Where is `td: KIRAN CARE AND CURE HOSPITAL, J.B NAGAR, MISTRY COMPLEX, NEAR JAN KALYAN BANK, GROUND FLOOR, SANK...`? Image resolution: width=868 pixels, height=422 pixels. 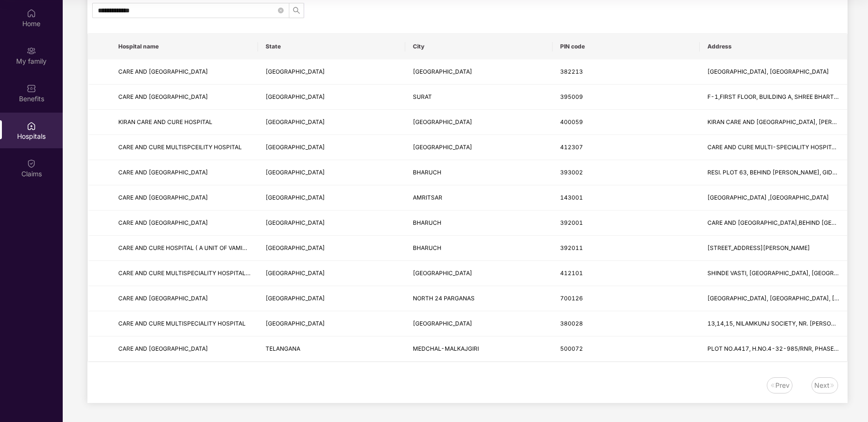 td: KIRAN CARE AND CURE HOSPITAL, J.B NAGAR, MISTRY COMPLEX, NEAR JAN KALYAN BANK, GROUND FLOOR, SANK... is located at coordinates (773, 122).